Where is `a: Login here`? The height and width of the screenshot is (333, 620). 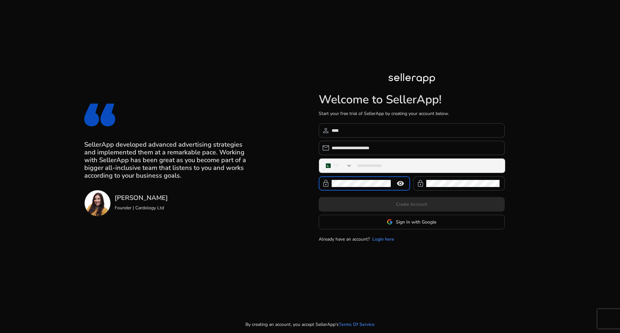 a: Login here is located at coordinates (383, 239).